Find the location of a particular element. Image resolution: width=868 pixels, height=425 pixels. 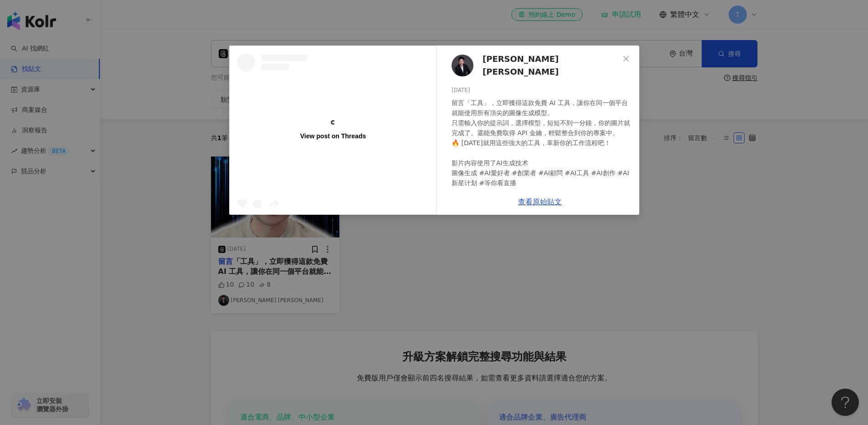

a: View post on Threads is located at coordinates (334, 130).